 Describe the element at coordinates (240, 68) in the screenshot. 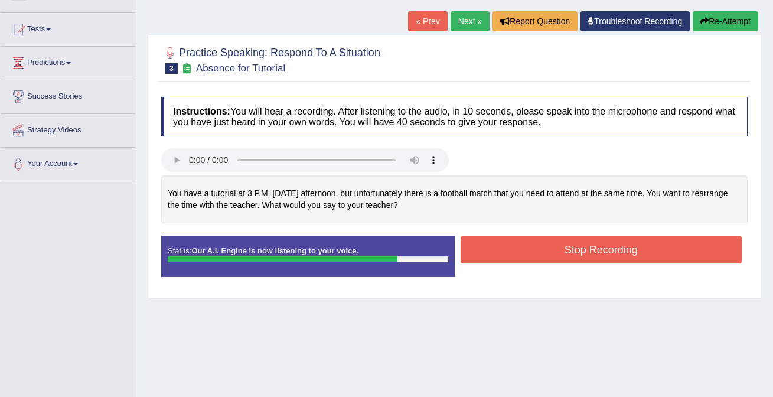

I see `small: Absence for Tutorial` at that location.